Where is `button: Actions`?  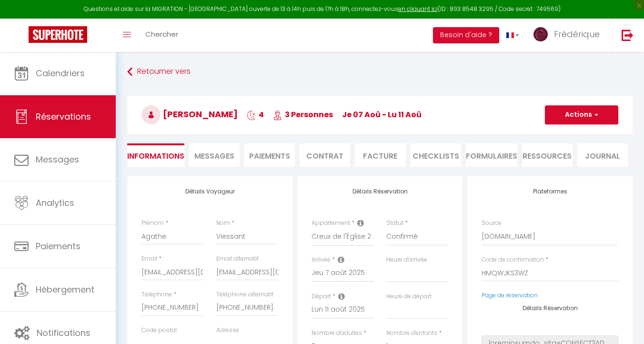 button: Actions is located at coordinates (582, 115).